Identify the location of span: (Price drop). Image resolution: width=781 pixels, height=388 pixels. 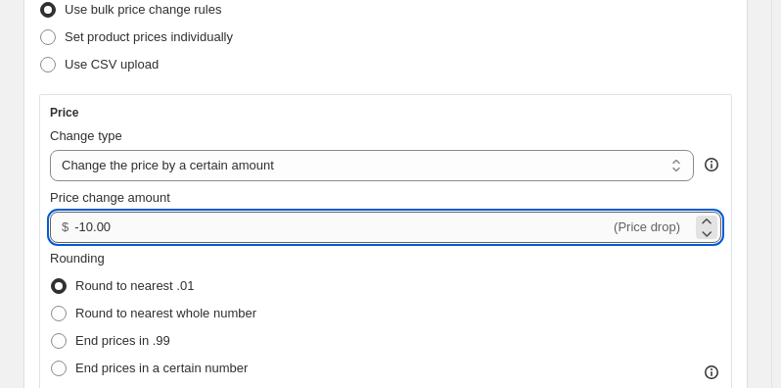
(647, 226).